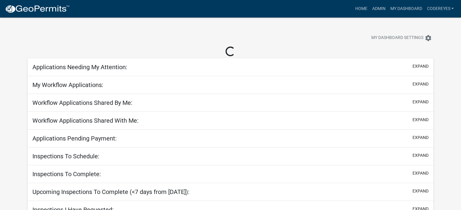 The width and height of the screenshot is (461, 210). I want to click on h5: My Workflow Applications:, so click(68, 85).